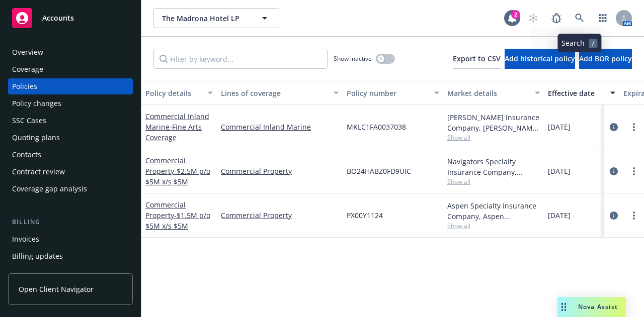 This screenshot has height=317, width=644. Describe the element at coordinates (494, 211) in the screenshot. I see `div: Aspen Specialty Insurance Company, Aspen Insurance, CRC Group` at that location.